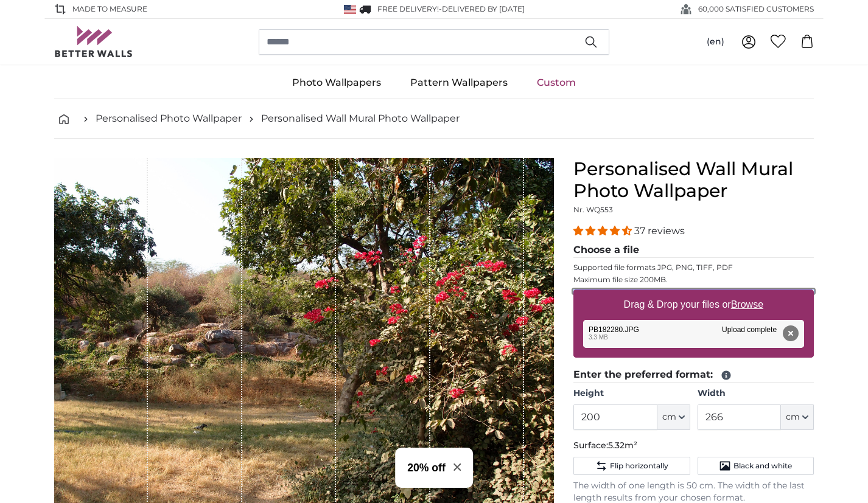 This screenshot has width=868, height=503. I want to click on button: (en), so click(715, 42).